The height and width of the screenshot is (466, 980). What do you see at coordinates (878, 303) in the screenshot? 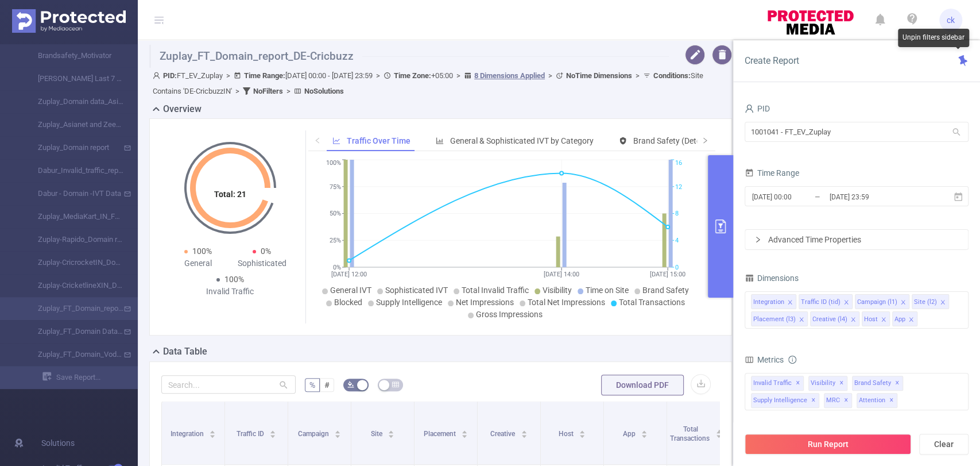
I see `div: Campaign (l1)` at bounding box center [878, 303].